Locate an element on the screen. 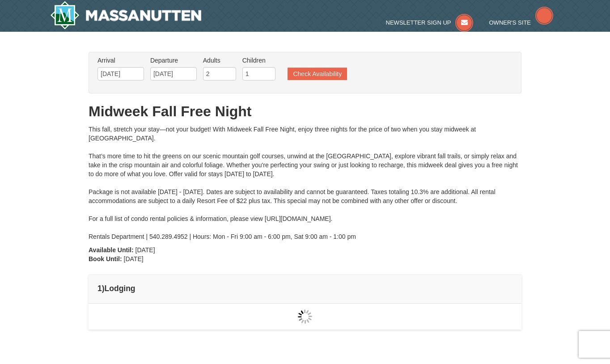  a: Owner's Site is located at coordinates (521, 22).